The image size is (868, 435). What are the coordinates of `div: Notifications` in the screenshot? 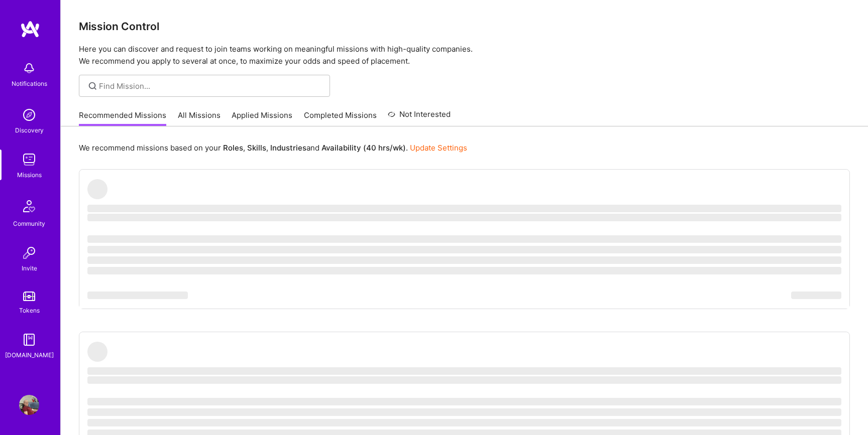 It's located at (29, 84).